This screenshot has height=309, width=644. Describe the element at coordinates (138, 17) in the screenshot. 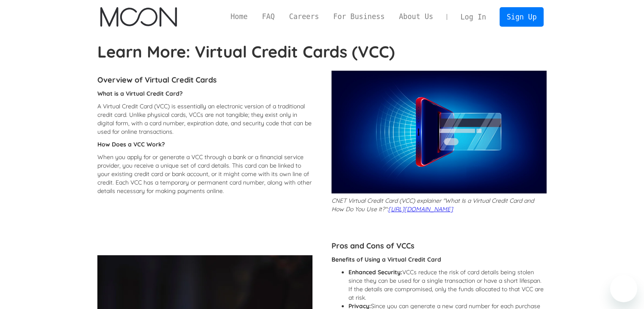

I see `img: Moon Logo` at that location.